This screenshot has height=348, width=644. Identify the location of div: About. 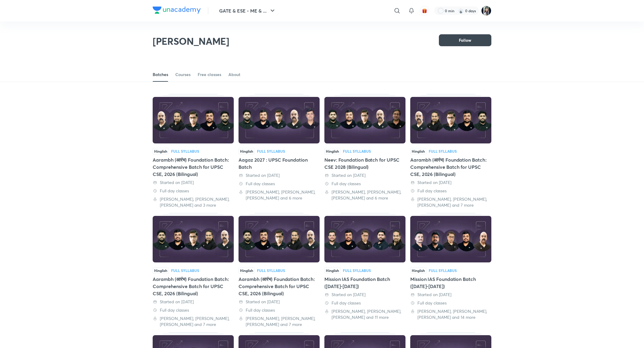
(235, 74).